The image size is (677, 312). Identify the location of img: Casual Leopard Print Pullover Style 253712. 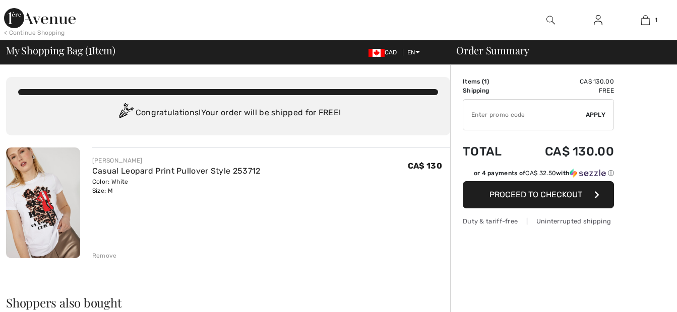
(43, 203).